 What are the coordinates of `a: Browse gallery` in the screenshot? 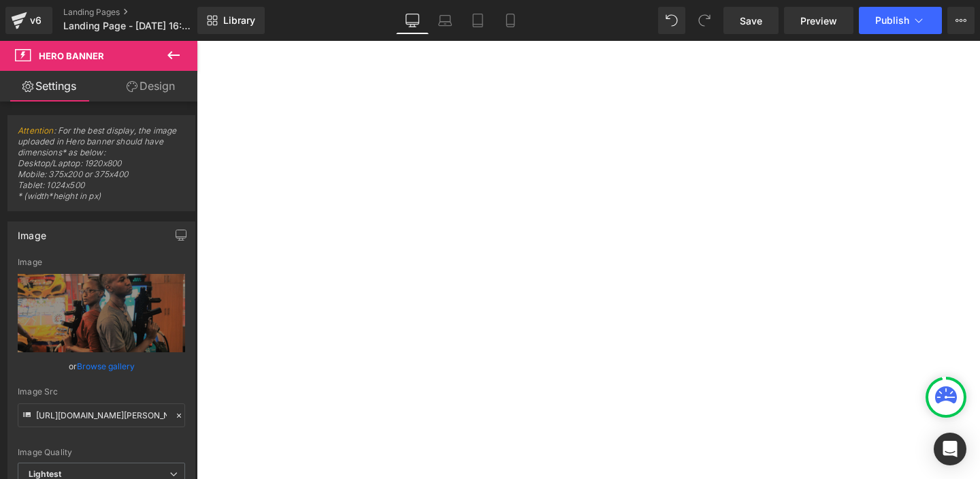 It's located at (106, 366).